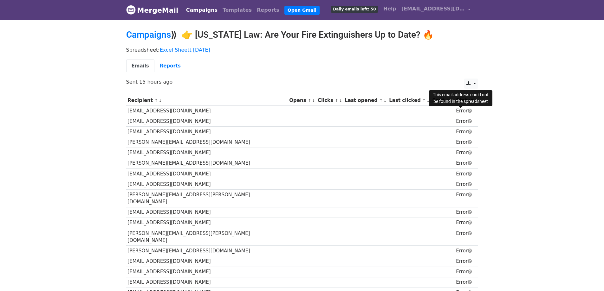  I want to click on th: Last opened, so click(365, 101).